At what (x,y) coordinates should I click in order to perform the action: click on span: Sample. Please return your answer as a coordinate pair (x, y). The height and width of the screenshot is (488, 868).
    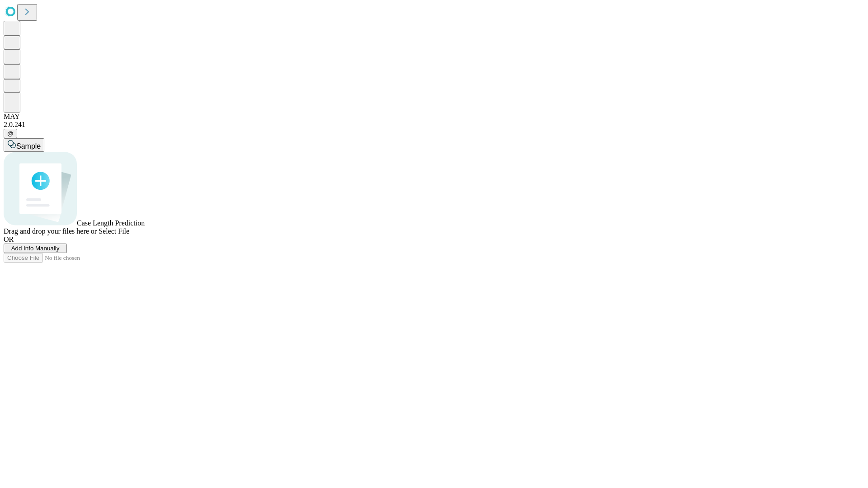
    Looking at the image, I should click on (28, 146).